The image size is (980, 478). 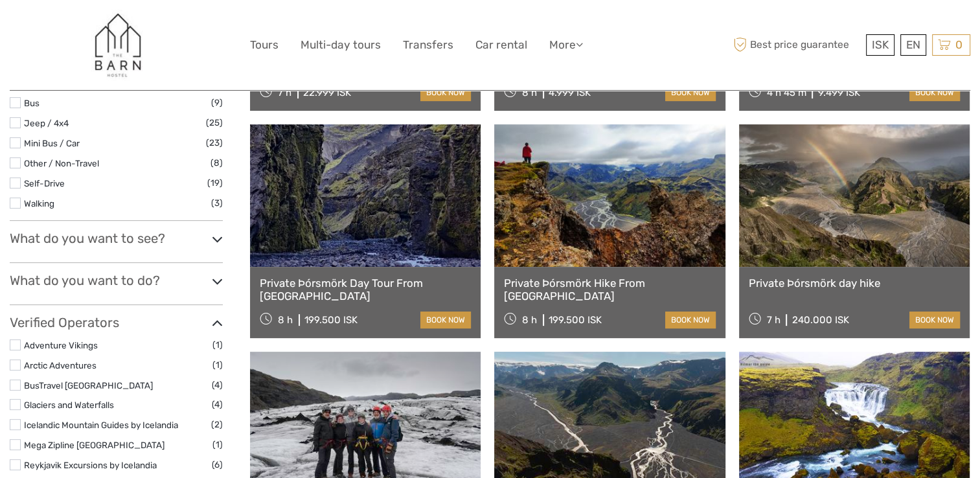 What do you see at coordinates (785, 93) in the screenshot?
I see `span: 4 h 45 m` at bounding box center [785, 93].